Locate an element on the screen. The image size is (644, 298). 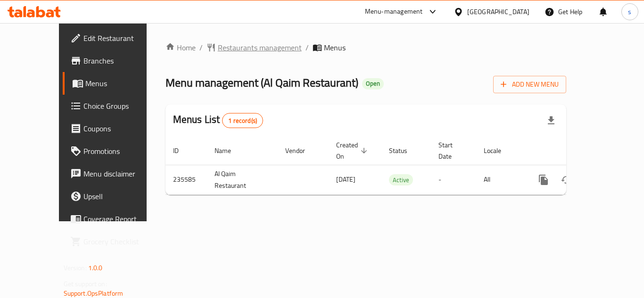
span: Choice Groups is located at coordinates (121, 106).